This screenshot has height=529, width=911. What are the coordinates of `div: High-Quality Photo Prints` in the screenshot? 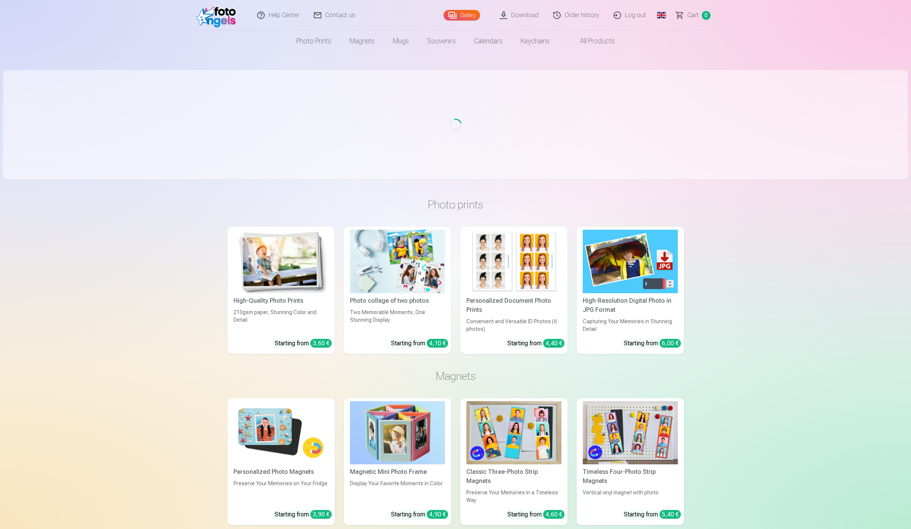 It's located at (281, 301).